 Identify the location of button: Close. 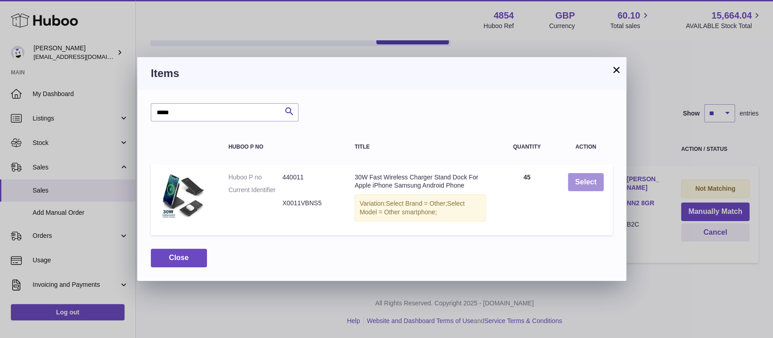
(179, 258).